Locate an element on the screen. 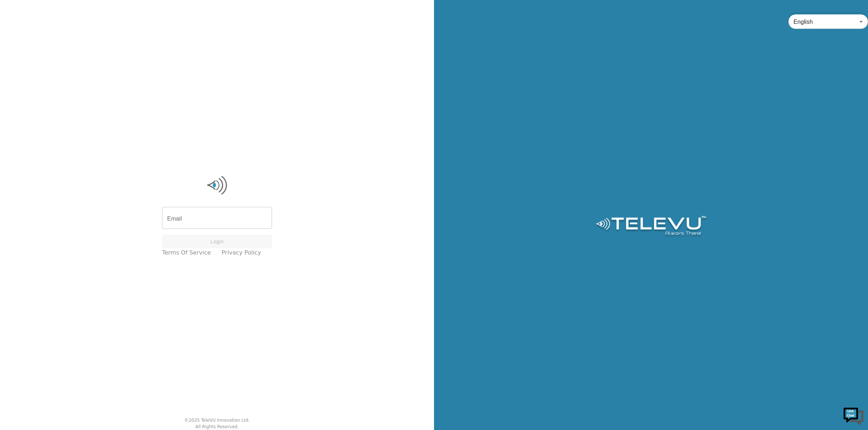 The width and height of the screenshot is (868, 430). div: © 2025 TeleVU Innovation Ltd. is located at coordinates (217, 421).